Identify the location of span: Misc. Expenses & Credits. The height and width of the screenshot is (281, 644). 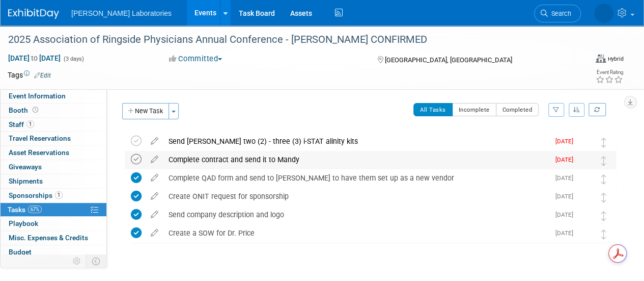
(49, 237).